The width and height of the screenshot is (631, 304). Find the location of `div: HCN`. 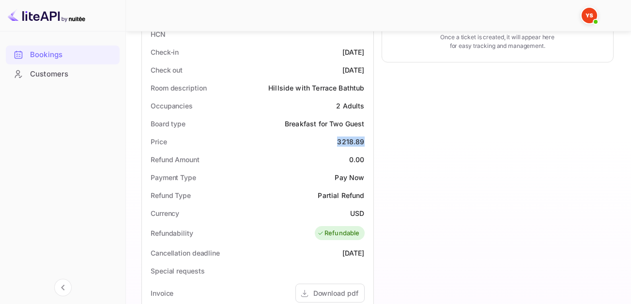

div: HCN is located at coordinates (158, 34).